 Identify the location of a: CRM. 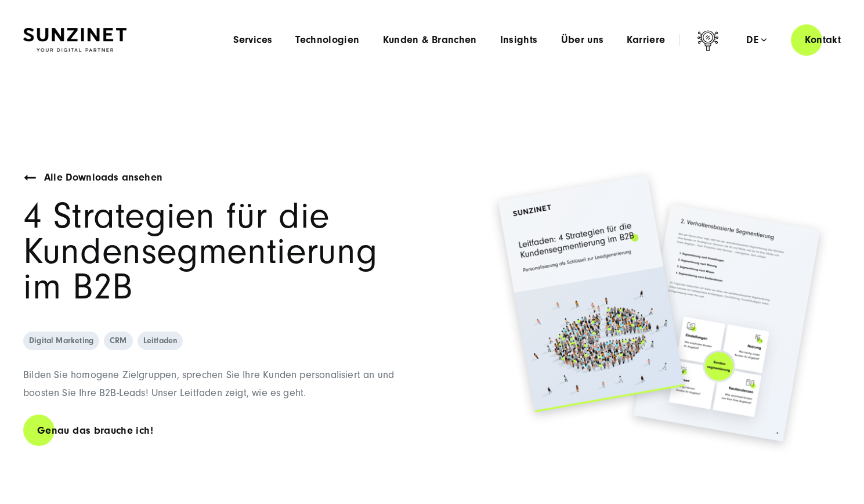
(119, 340).